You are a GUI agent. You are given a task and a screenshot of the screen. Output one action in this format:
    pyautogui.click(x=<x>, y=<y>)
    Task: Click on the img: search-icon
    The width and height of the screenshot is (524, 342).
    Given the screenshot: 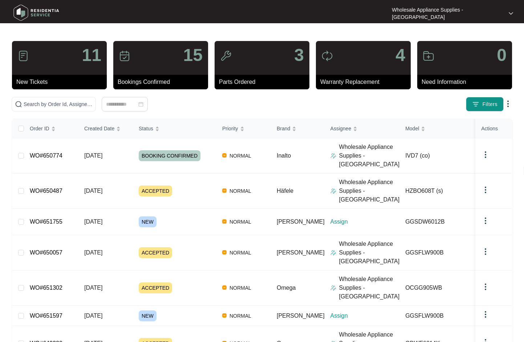 What is the action you would take?
    pyautogui.click(x=19, y=104)
    